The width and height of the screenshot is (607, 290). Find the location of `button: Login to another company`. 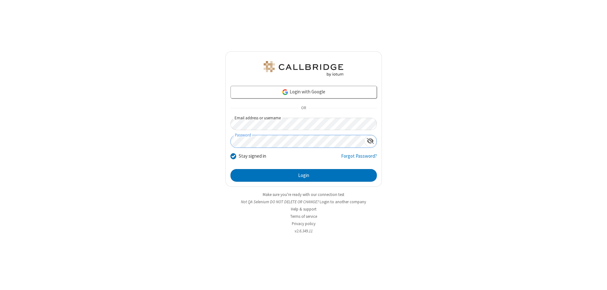

button: Login to another company is located at coordinates (343, 202).